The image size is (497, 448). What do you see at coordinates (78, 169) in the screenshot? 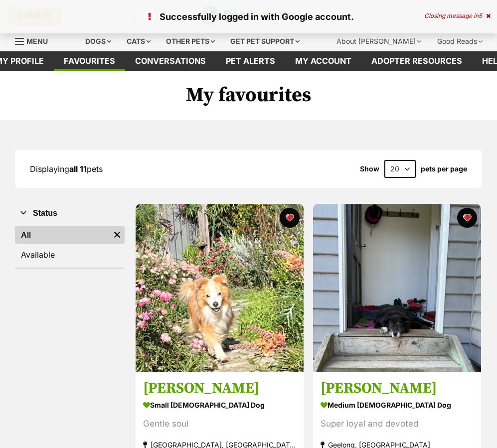
I see `strong: all 11` at bounding box center [78, 169].